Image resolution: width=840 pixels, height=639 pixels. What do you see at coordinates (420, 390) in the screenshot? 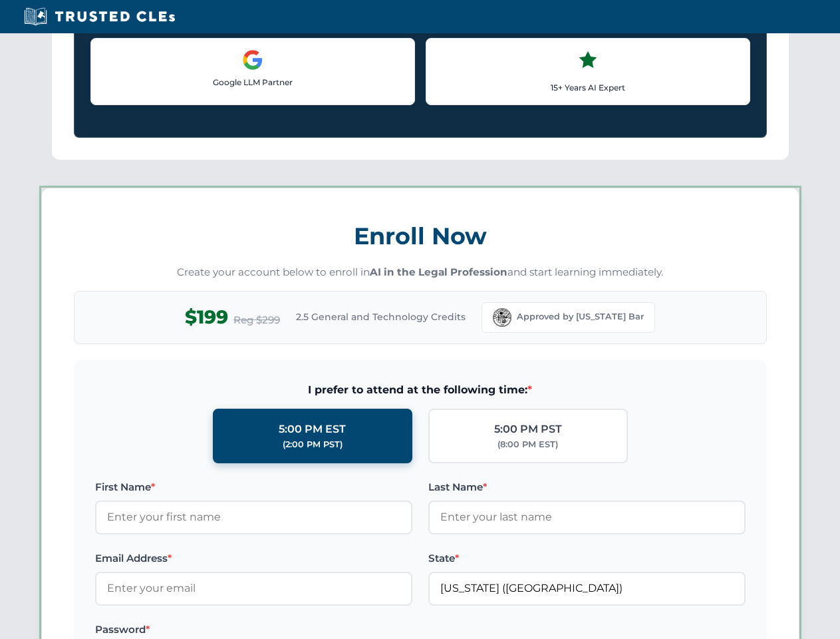
I see `span: I prefer to attend at the following time:` at bounding box center [420, 390].